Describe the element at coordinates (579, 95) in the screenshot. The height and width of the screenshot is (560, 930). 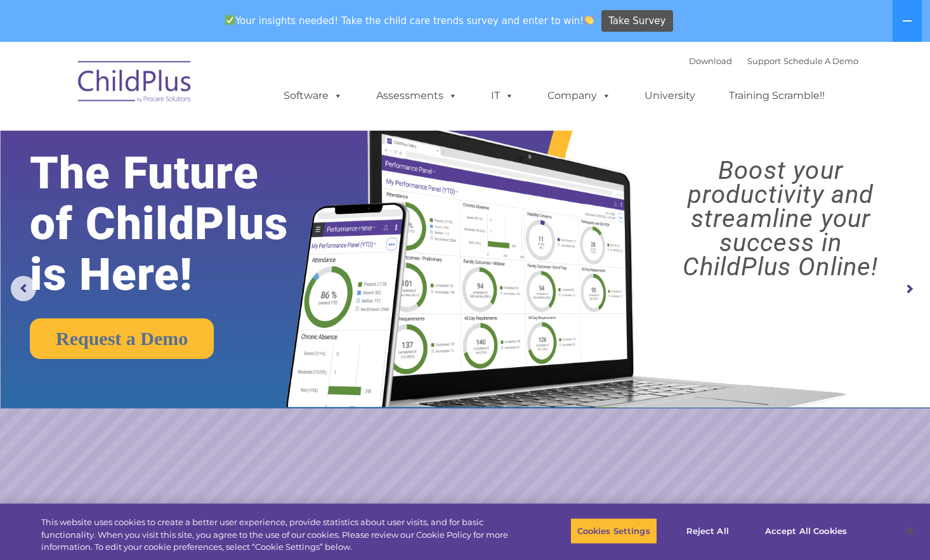
I see `a: Company` at that location.